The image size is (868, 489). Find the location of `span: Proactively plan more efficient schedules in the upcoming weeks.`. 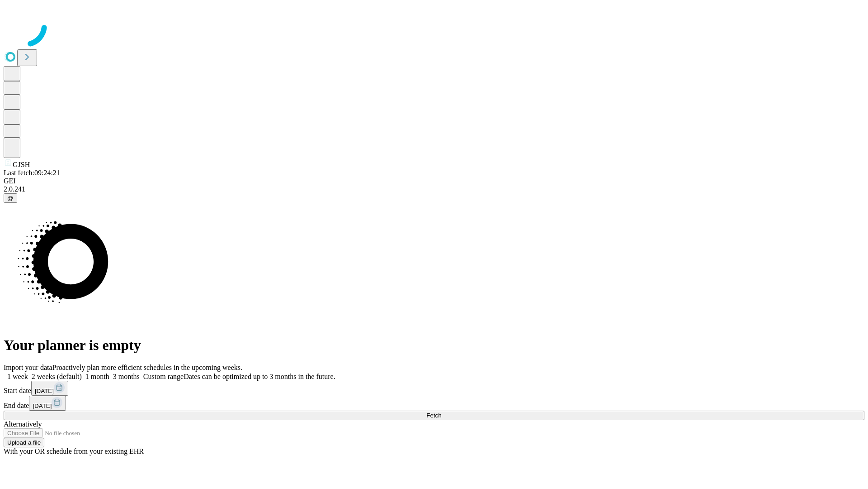

span: Proactively plan more efficient schedules in the upcoming weeks. is located at coordinates (147, 367).